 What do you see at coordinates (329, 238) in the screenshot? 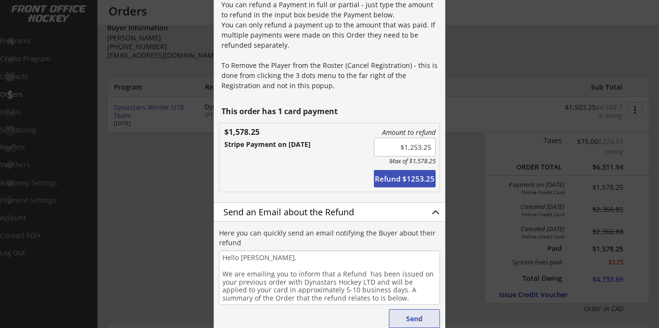
I see `div: Here you can quickly send an email notifying the Buyer about their refund` at bounding box center [329, 238].